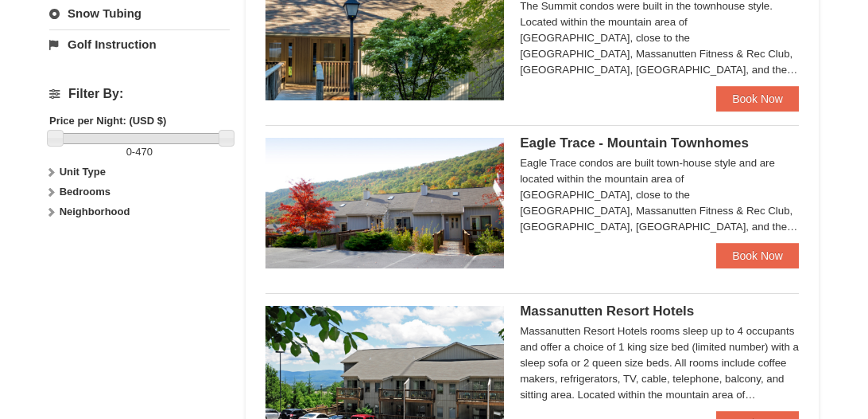 The width and height of the screenshot is (868, 419). Describe the element at coordinates (659, 363) in the screenshot. I see `div: Massanutten Resort Hotels rooms sleep up to 4 occupants and offer a choice of 1 king size bed (li...` at that location.